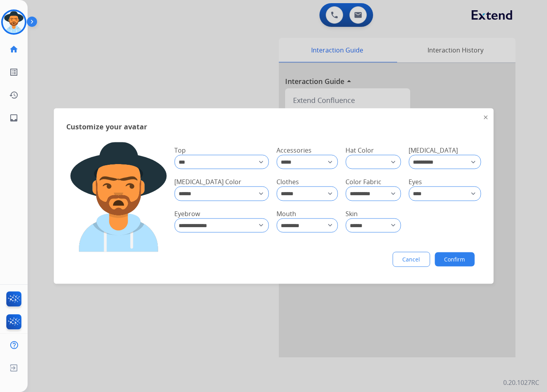  I want to click on span: Eyebrow, so click(187, 213).